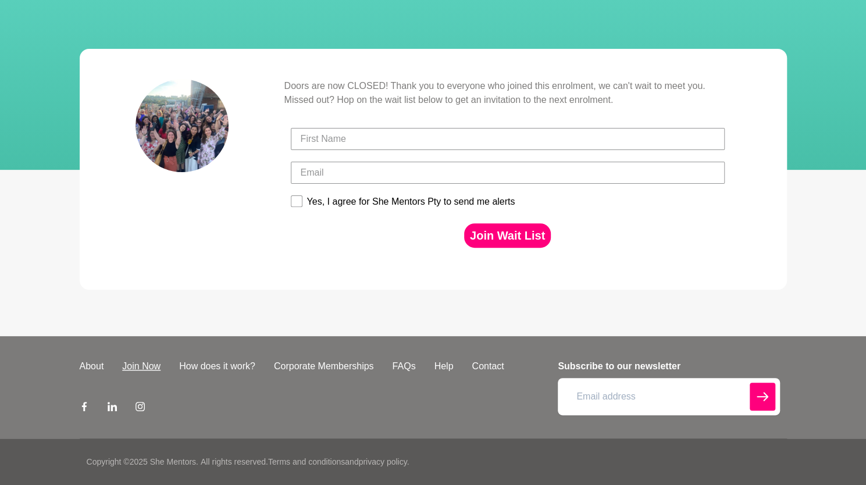 The image size is (866, 485). Describe the element at coordinates (508, 93) in the screenshot. I see `p: Doors are now CLOSED! Thank you to everyone who joined this enrolment, we can't wait to meet you....` at that location.